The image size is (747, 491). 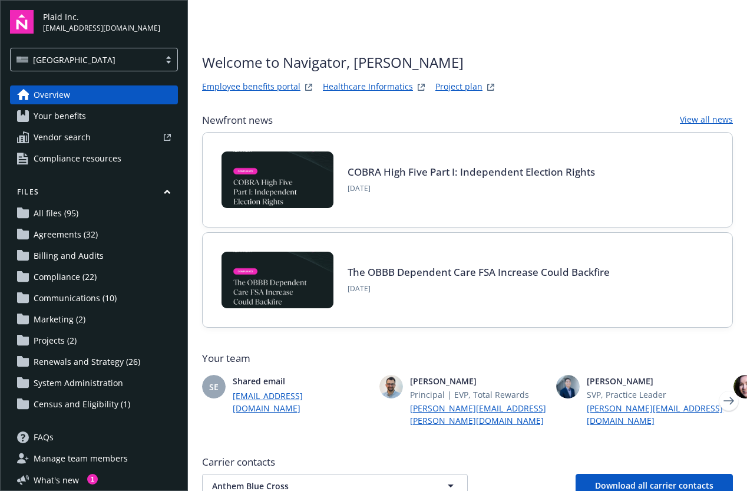 What do you see at coordinates (44, 437) in the screenshot?
I see `span: FAQs` at bounding box center [44, 437].